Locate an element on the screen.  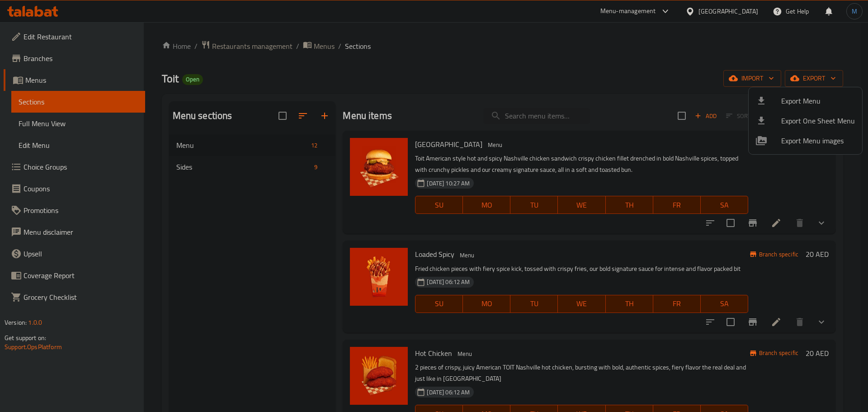
span: Export One Sheet Menu is located at coordinates (818, 121).